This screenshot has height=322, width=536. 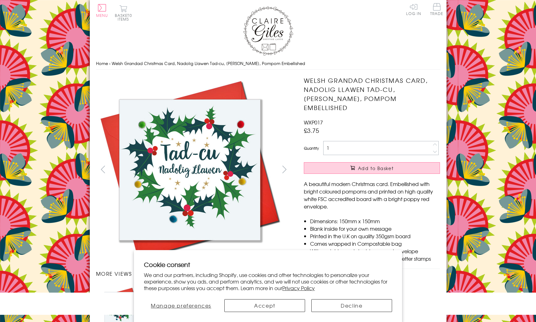 What do you see at coordinates (268, 265) in the screenshot?
I see `h2: Cookie consent` at bounding box center [268, 265].